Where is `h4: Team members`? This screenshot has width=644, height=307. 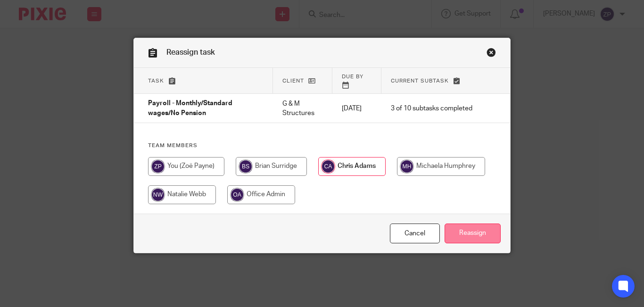 h4: Team members is located at coordinates (322, 145).